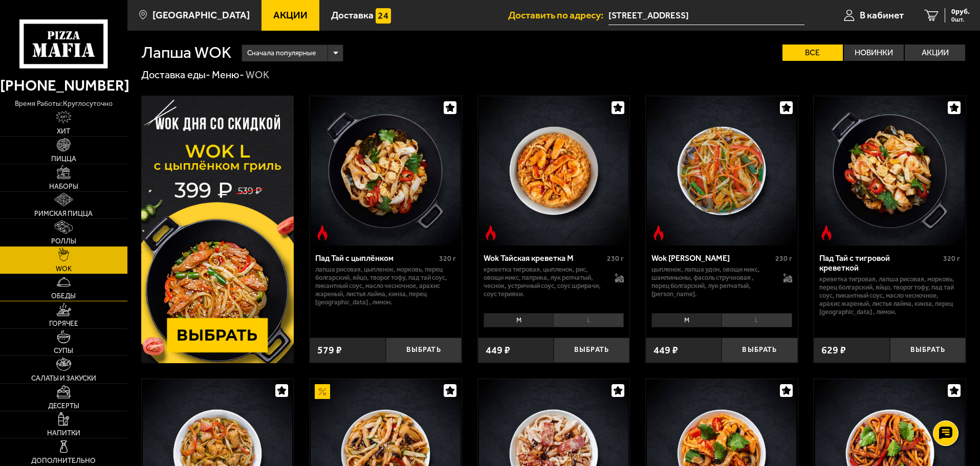  What do you see at coordinates (722, 171) in the screenshot?
I see `img: Wok Карри М` at bounding box center [722, 171].